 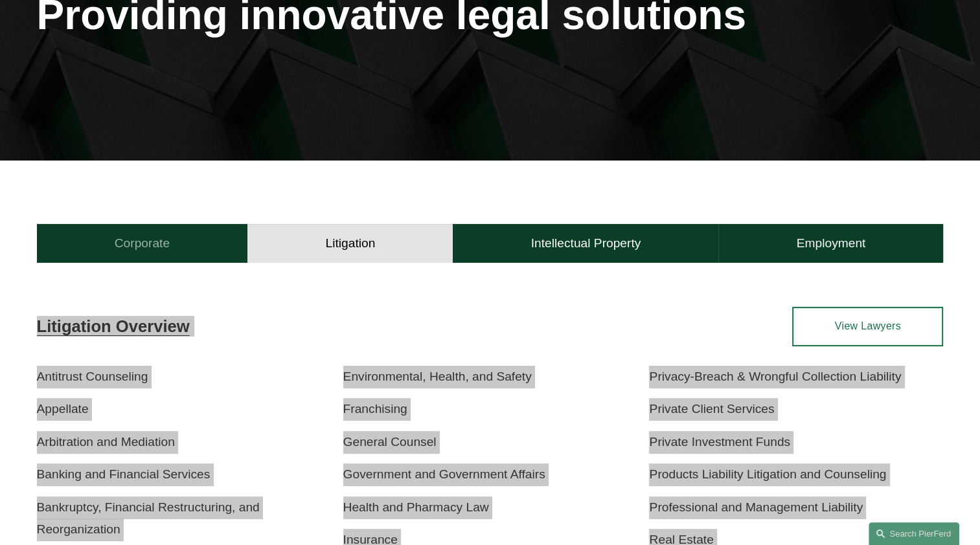 What do you see at coordinates (415, 506) in the screenshot?
I see `a: Health and Pharmacy Law` at bounding box center [415, 506].